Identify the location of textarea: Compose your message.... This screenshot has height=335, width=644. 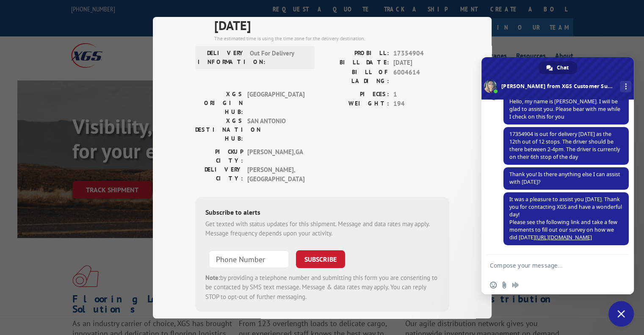
(549, 265).